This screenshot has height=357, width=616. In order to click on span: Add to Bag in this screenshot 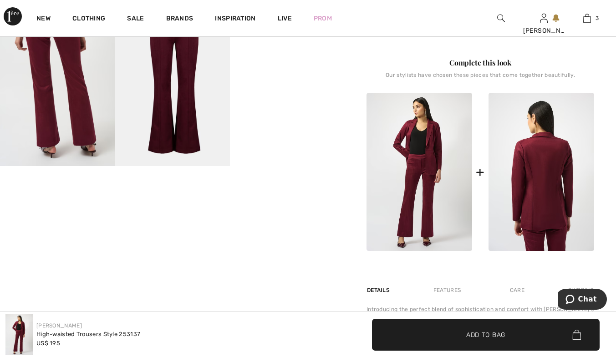, I will do `click(486, 335)`.